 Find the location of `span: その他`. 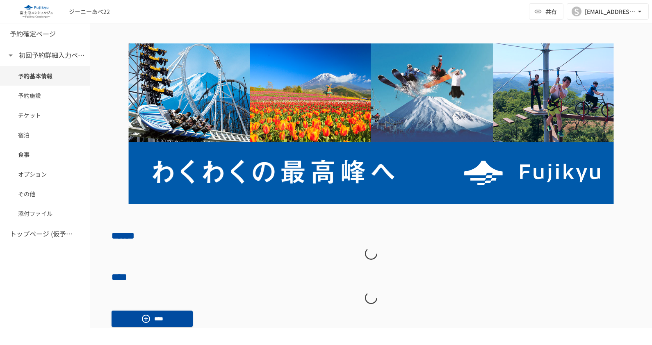

span: その他 is located at coordinates (45, 194).